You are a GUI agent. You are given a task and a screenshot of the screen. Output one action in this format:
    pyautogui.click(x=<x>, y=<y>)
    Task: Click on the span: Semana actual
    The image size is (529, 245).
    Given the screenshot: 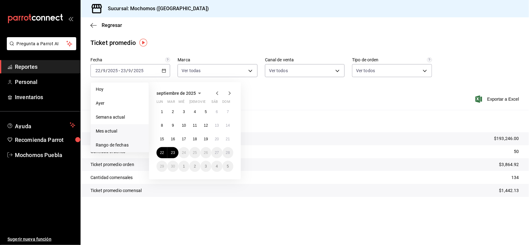 What is the action you would take?
    pyautogui.click(x=120, y=117)
    